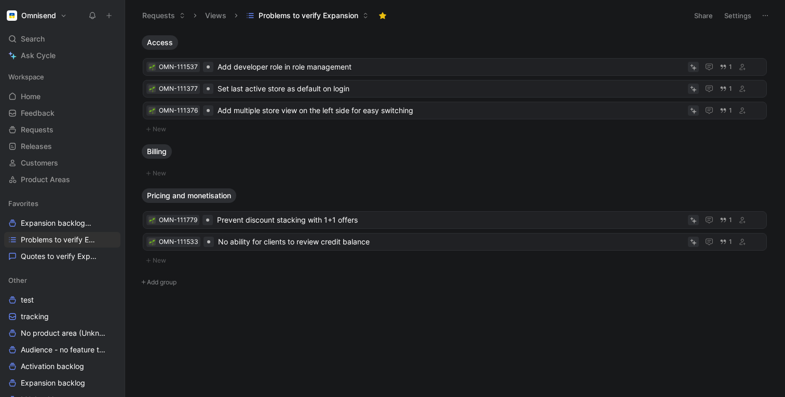  What do you see at coordinates (62, 350) in the screenshot?
I see `a: Audience - no feature tag` at bounding box center [62, 350].